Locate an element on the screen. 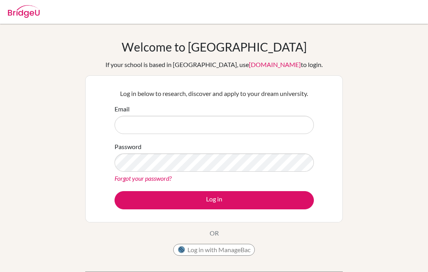 This screenshot has height=272, width=428. button: Log in with ManageBac is located at coordinates (214, 250).